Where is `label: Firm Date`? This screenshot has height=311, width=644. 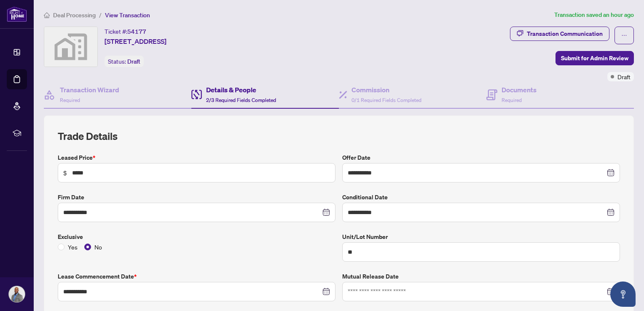 label: Firm Date is located at coordinates (196, 197).